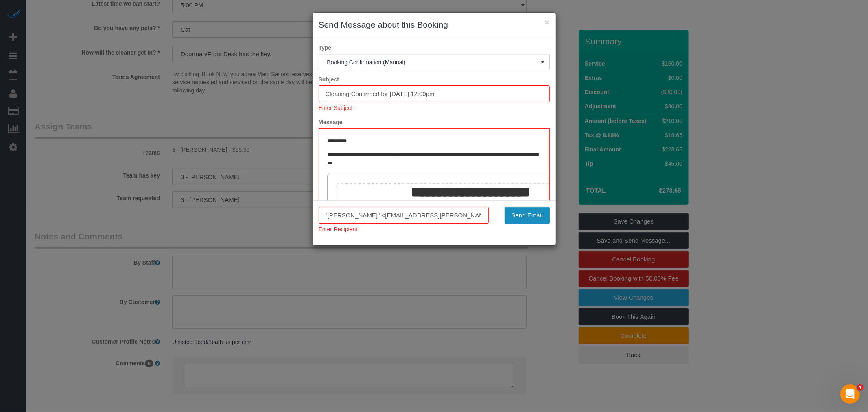 The image size is (868, 412). What do you see at coordinates (434, 62) in the screenshot?
I see `span: Booking Confirmation (Manual)` at bounding box center [434, 62].